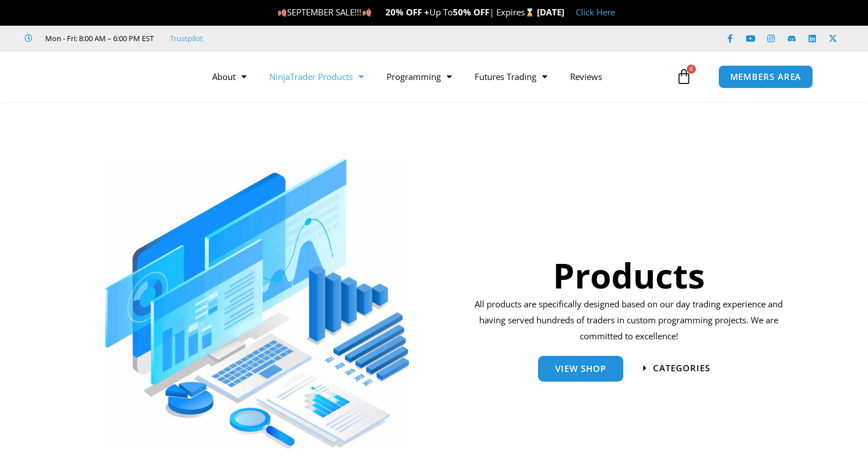  Describe the element at coordinates (437, 76) in the screenshot. I see `nav: Menu` at that location.